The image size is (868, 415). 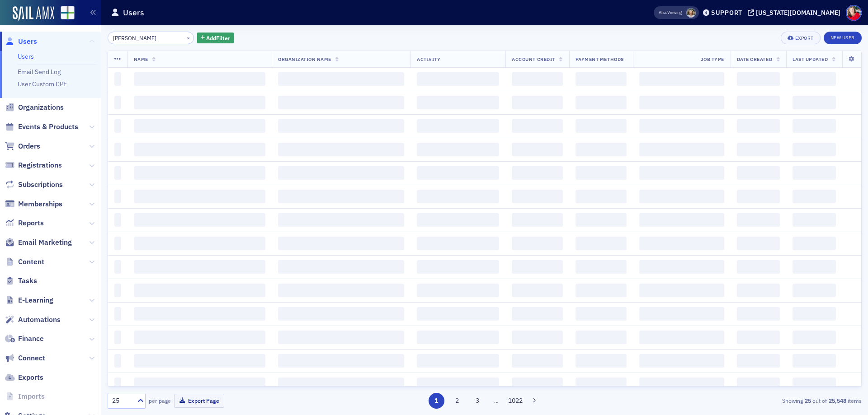 What do you see at coordinates (36, 300) in the screenshot?
I see `span: E-Learning` at bounding box center [36, 300].